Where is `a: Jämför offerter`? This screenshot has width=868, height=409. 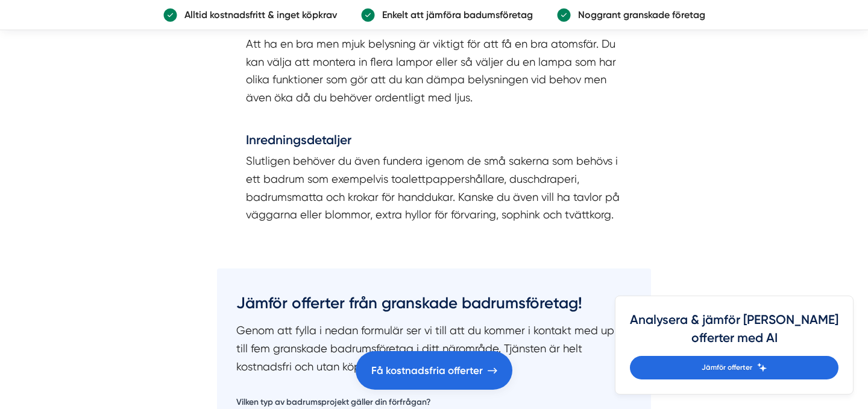
a: Jämför offerter is located at coordinates (735, 367).